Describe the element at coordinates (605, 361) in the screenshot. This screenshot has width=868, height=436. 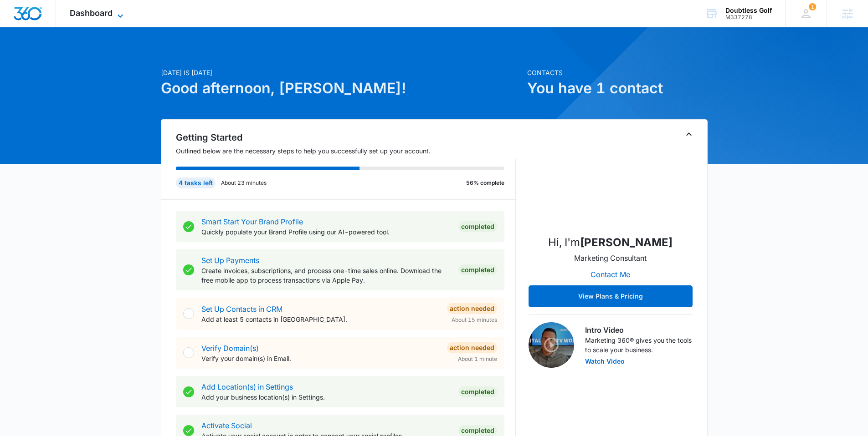
I see `button: Watch Video` at that location.